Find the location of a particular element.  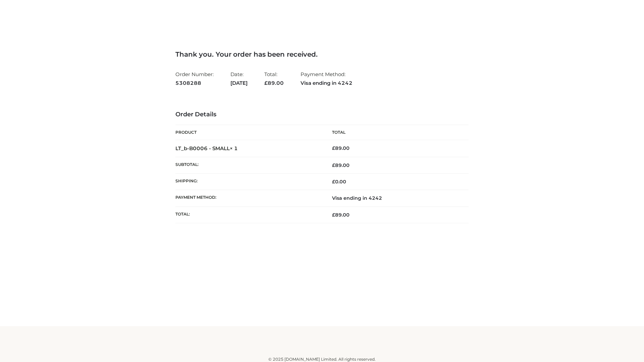

li: Total: is located at coordinates (274, 78).